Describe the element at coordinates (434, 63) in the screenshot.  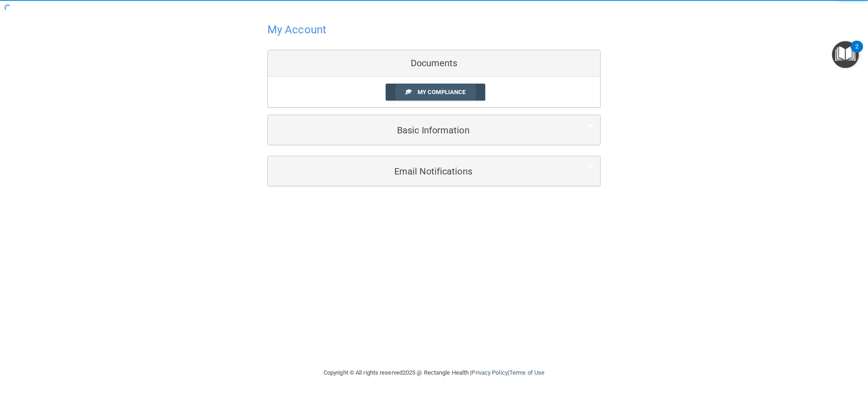
I see `div: Documents` at that location.